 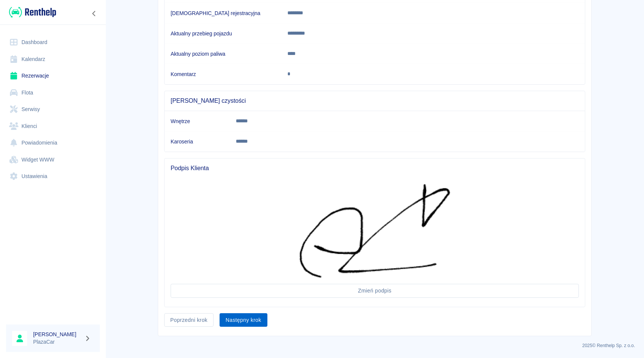 I want to click on h6: Aktualny przebieg pojazdu, so click(x=223, y=33).